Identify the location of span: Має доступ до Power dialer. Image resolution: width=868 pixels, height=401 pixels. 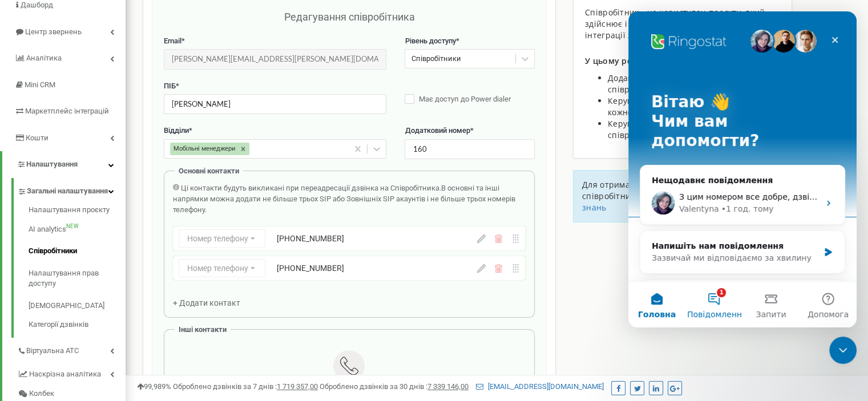
(465, 98).